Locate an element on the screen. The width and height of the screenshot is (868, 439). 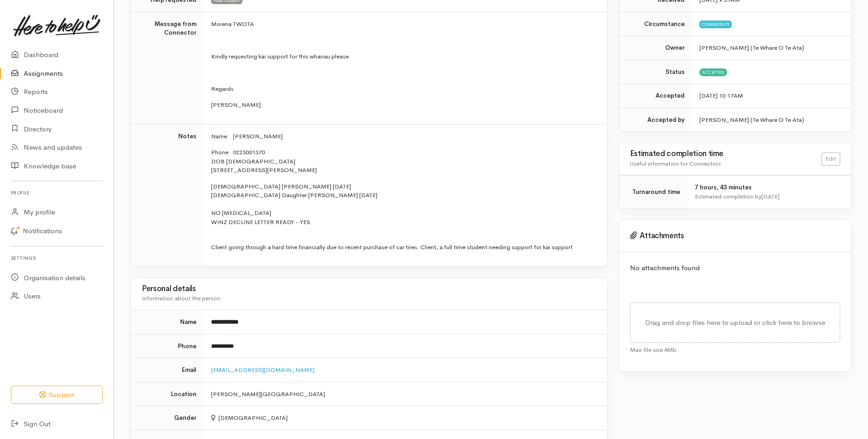
p: Morena TWOTA is located at coordinates (404, 24).